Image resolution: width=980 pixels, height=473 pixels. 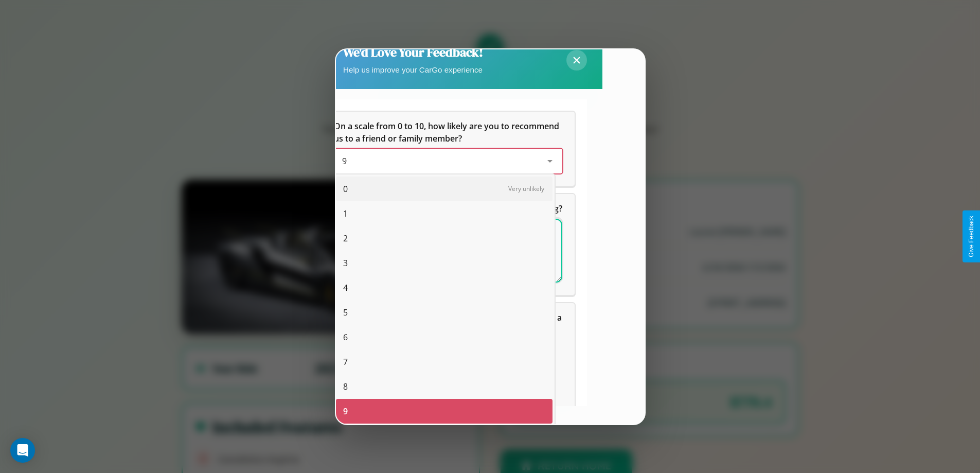 What do you see at coordinates (449, 323) in the screenshot?
I see `span: Which of the following features do you value the most in a vehicle?` at bounding box center [449, 323].